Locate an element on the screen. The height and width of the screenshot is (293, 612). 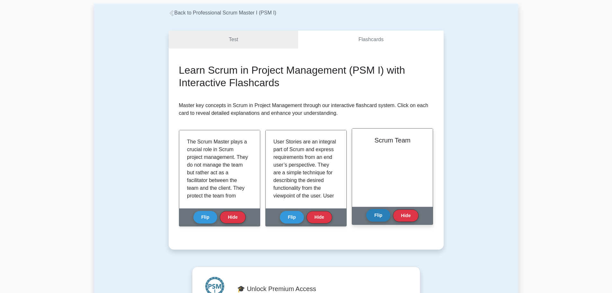
a: Back to Professional Scrum Master I (PSM I) is located at coordinates (222, 13).